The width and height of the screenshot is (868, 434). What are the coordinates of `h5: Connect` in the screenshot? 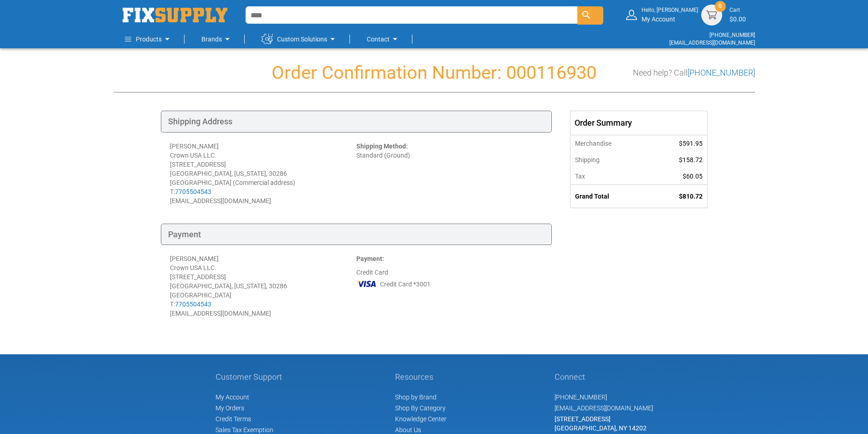 It's located at (604, 377).